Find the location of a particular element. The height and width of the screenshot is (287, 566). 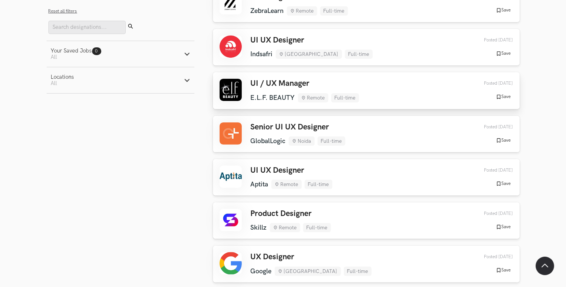

button: LocationsAll is located at coordinates (121, 80).